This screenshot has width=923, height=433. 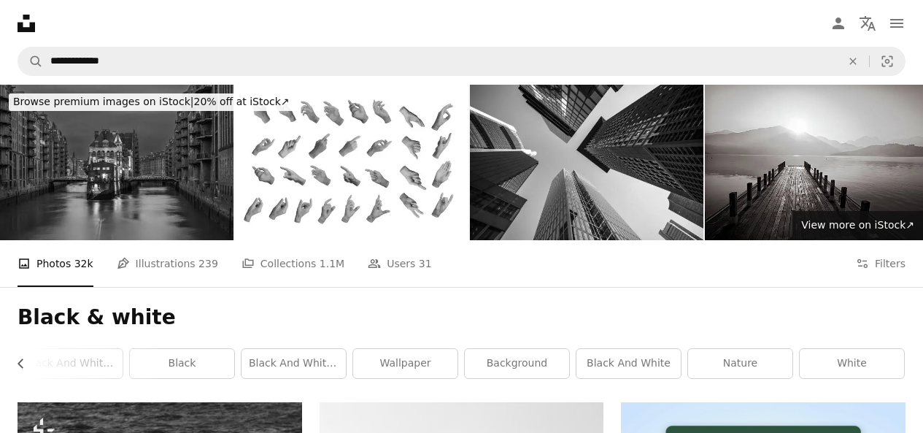 What do you see at coordinates (167, 263) in the screenshot?
I see `a: Illustrations 239` at bounding box center [167, 263].